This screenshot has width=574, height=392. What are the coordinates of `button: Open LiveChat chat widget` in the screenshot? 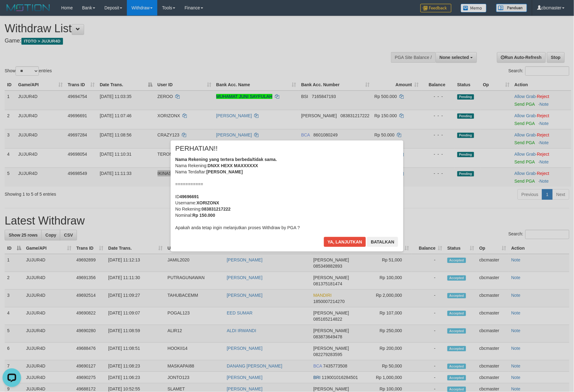 It's located at (12, 12).